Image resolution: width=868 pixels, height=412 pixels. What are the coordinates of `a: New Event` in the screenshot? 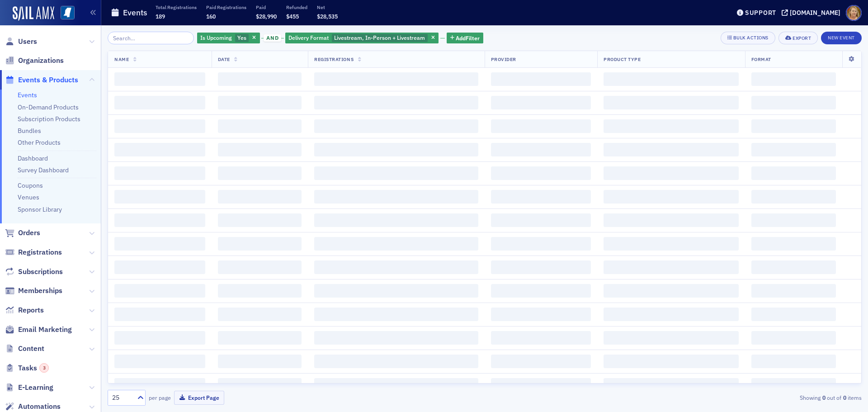 It's located at (841, 37).